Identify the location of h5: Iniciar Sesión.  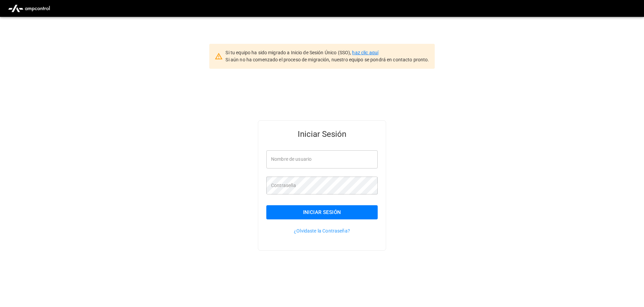
(322, 134).